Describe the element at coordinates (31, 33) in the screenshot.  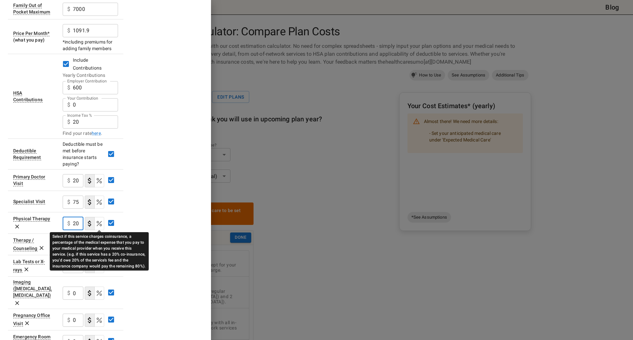
I see `div: Sometimes called 'plan cost'. The portion of the plan premium that comes out of your wallet each ...` at that location.